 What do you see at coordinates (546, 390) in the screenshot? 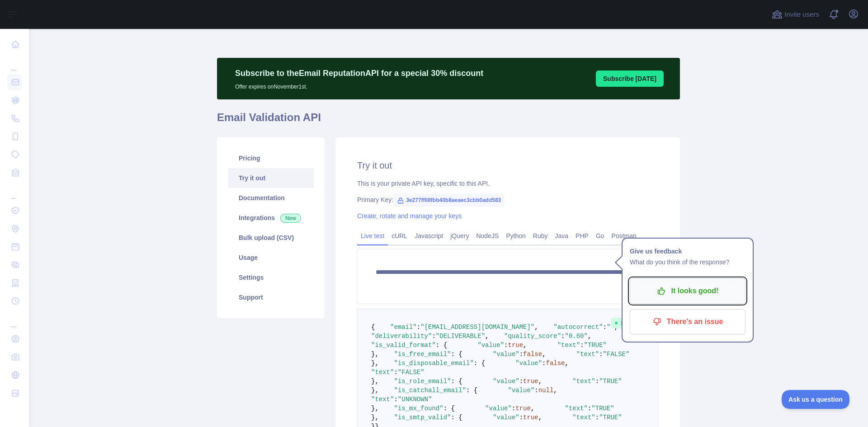
I see `span: null` at bounding box center [546, 390].